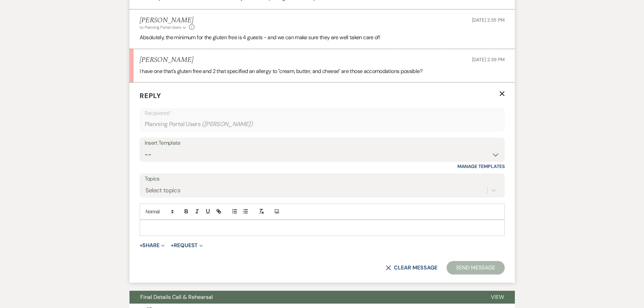  Describe the element at coordinates (481, 166) in the screenshot. I see `a: Manage Templates` at that location.